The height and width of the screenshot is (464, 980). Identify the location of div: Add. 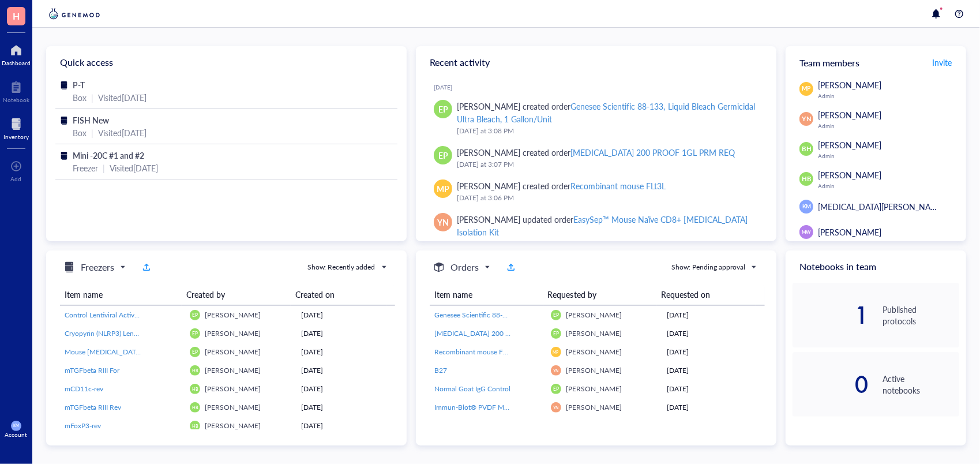
(16, 178).